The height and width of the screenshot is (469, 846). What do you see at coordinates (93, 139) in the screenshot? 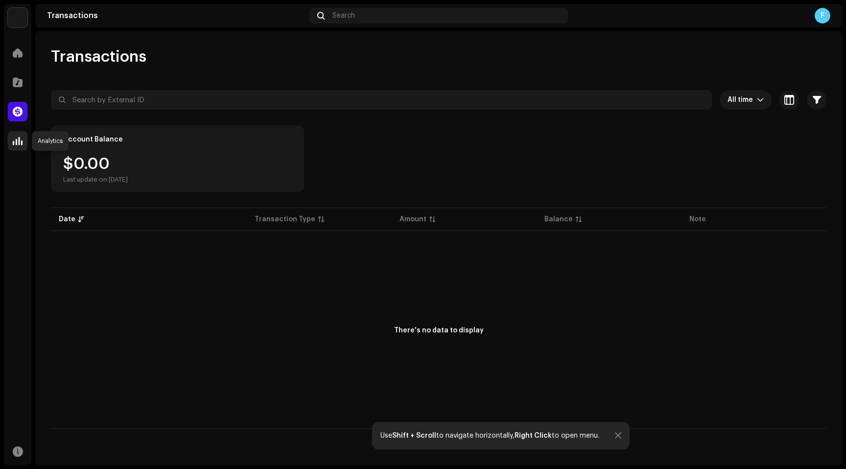
I see `div: Account Balance` at bounding box center [93, 139].